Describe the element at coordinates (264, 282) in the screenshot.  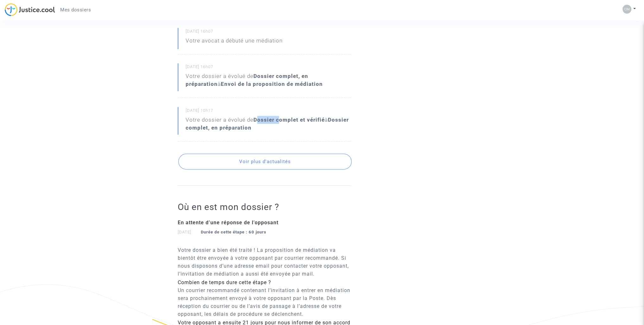
I see `div: Combien de temps dure cette étape ?` at that location.